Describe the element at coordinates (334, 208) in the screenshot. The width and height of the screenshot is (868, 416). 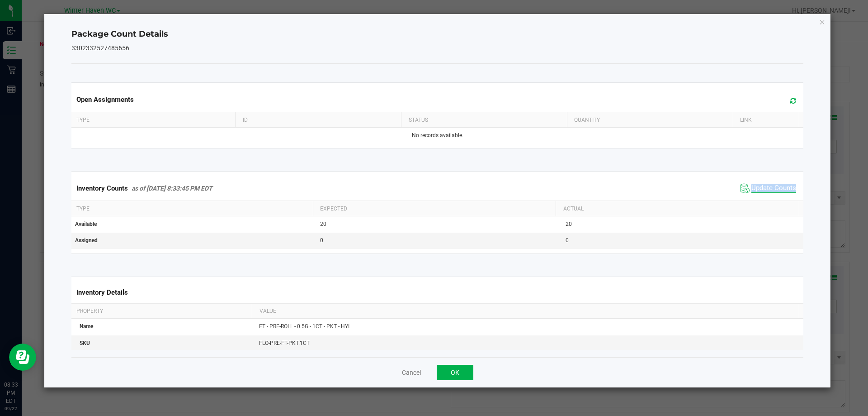
I see `span: Expected` at that location.